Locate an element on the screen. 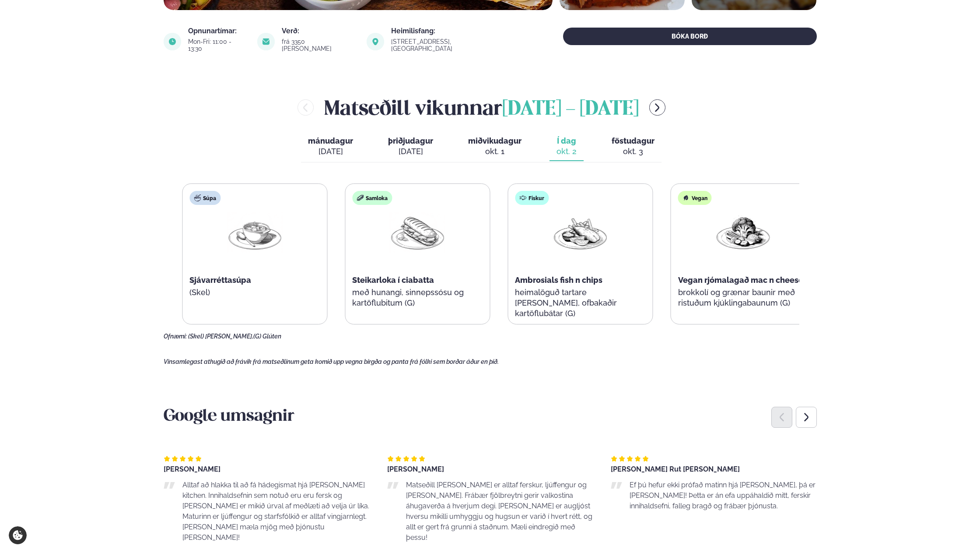  div: Opnunartímar: is located at coordinates (218, 31).